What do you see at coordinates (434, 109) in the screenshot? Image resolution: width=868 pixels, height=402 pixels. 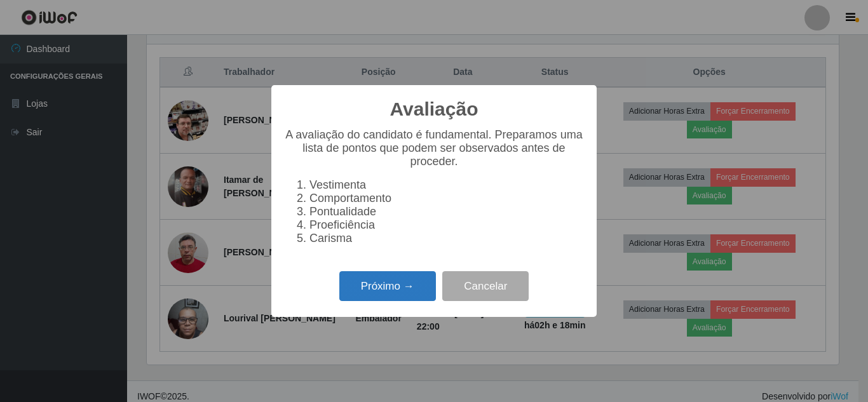 I see `h2: Avaliação` at bounding box center [434, 109].